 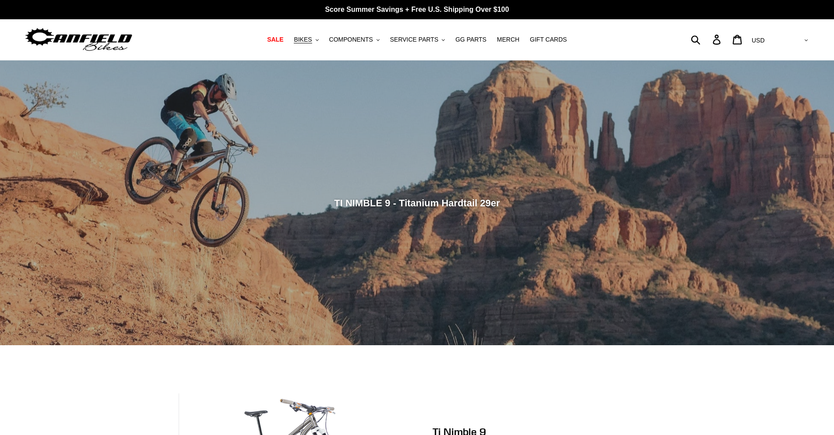 I want to click on img: Canfield Bikes, so click(x=79, y=39).